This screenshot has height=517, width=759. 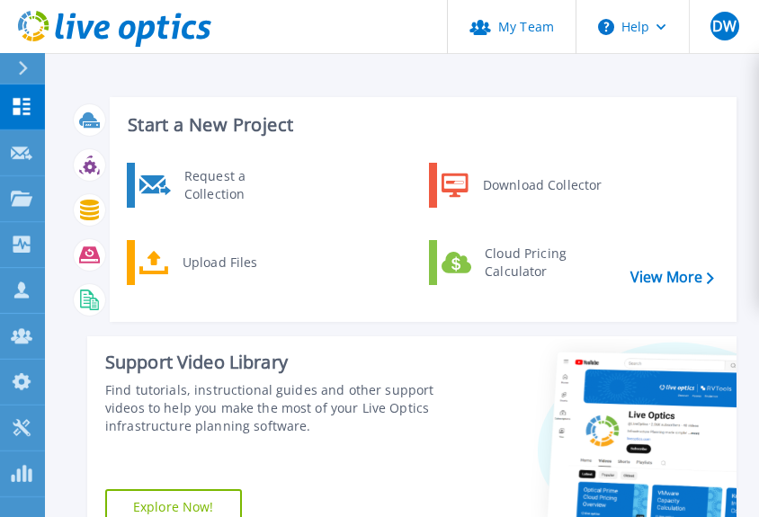 What do you see at coordinates (271, 362) in the screenshot?
I see `div: Support Video Library` at bounding box center [271, 362].